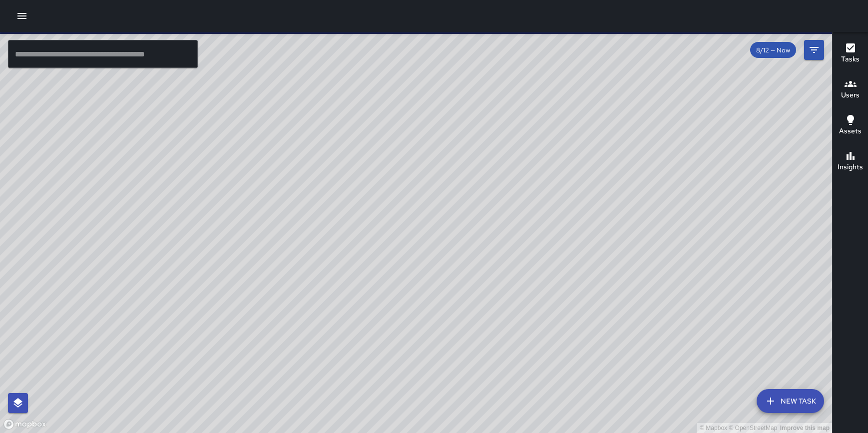 This screenshot has height=433, width=868. What do you see at coordinates (850, 126) in the screenshot?
I see `button: Assets` at bounding box center [850, 126].